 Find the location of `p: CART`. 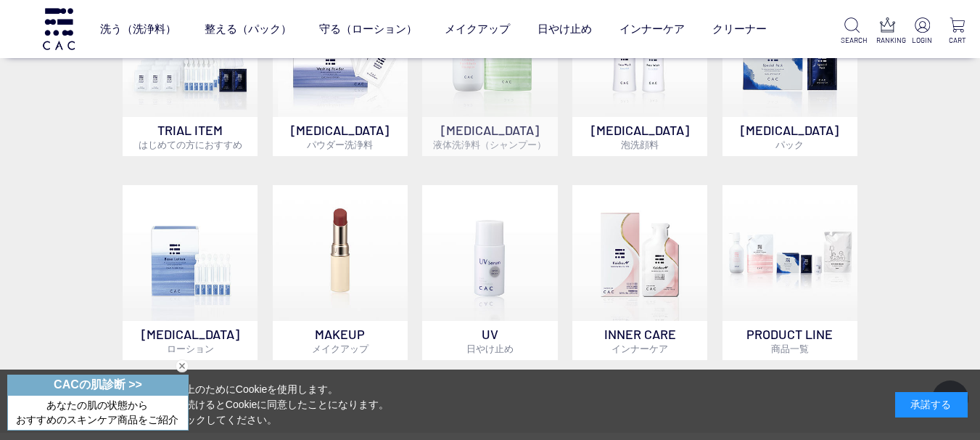

p: CART is located at coordinates (956, 40).